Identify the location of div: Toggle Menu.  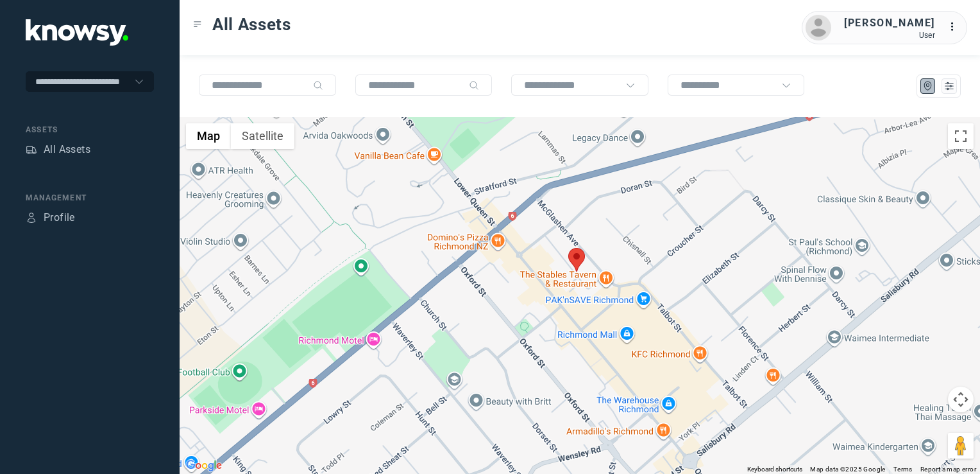
(198, 25).